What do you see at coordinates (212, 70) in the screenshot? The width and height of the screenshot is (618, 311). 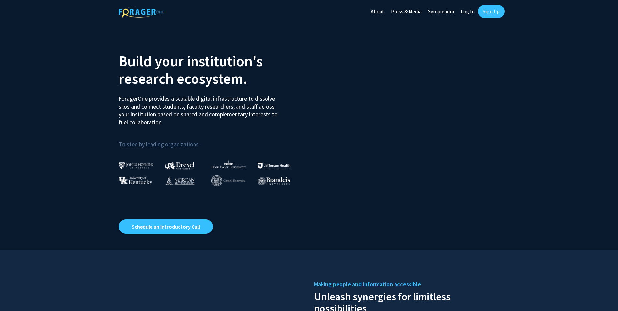 I see `h2: Build your institution's research ecosystem.` at bounding box center [212, 70].